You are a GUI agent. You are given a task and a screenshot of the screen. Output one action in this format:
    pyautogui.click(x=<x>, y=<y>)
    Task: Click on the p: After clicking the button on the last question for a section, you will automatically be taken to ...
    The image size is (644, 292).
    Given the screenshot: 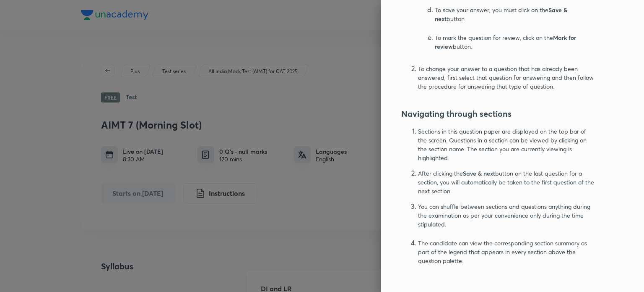 What is the action you would take?
    pyautogui.click(x=507, y=182)
    